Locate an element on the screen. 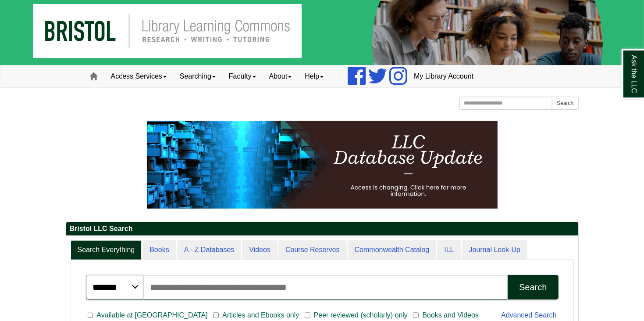  span: Peer reviewed (scholarly) only is located at coordinates (361, 315).